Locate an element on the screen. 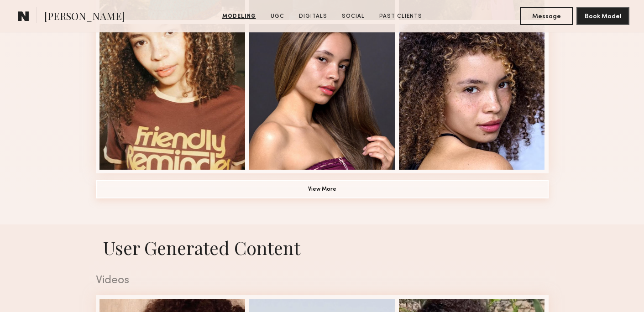  div: Videos is located at coordinates (322, 281).